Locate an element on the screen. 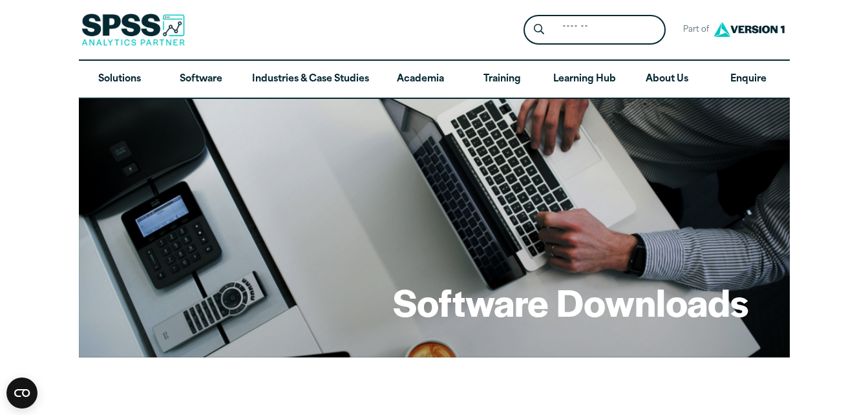 The height and width of the screenshot is (415, 868). a: Industries & Case Studies is located at coordinates (310, 79).